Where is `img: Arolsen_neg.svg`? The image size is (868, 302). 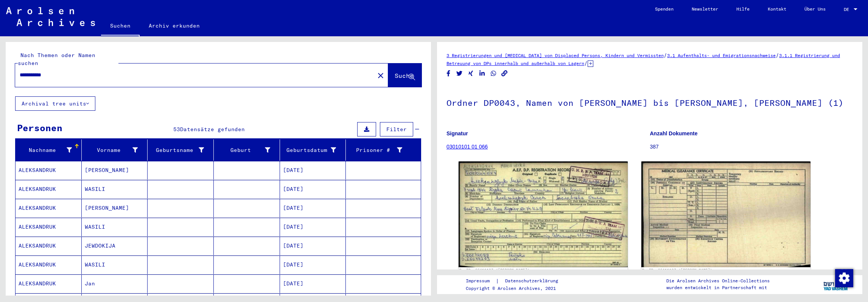 img: Arolsen_neg.svg is located at coordinates (51, 16).